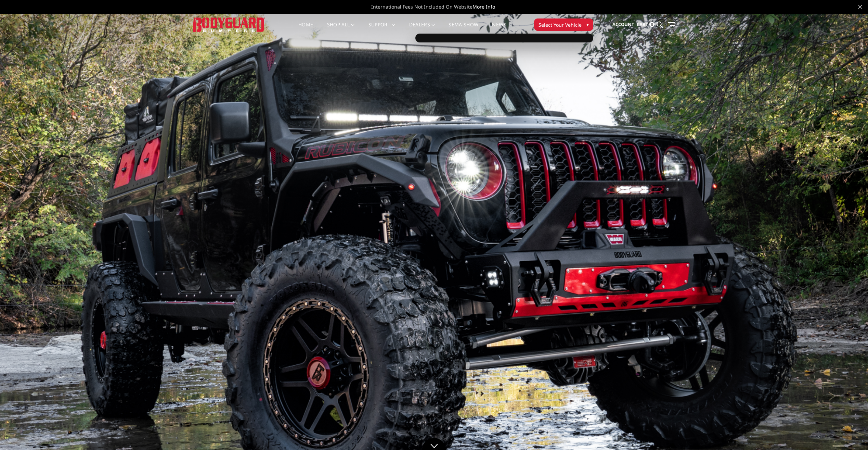  I want to click on a: Account, so click(624, 25).